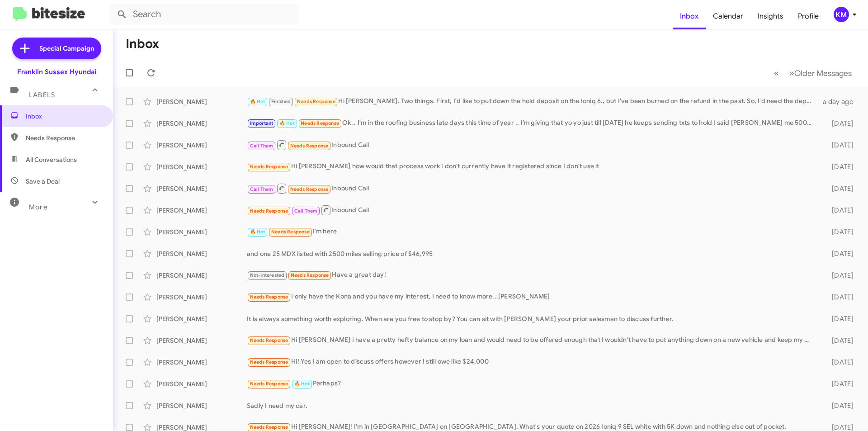  Describe the element at coordinates (43, 181) in the screenshot. I see `span: Save a Deal` at that location.